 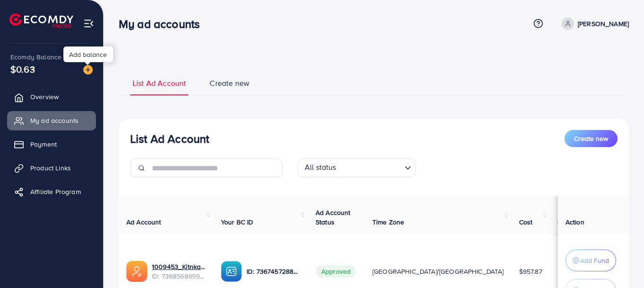 What do you see at coordinates (88, 23) in the screenshot?
I see `img: menu` at bounding box center [88, 23].